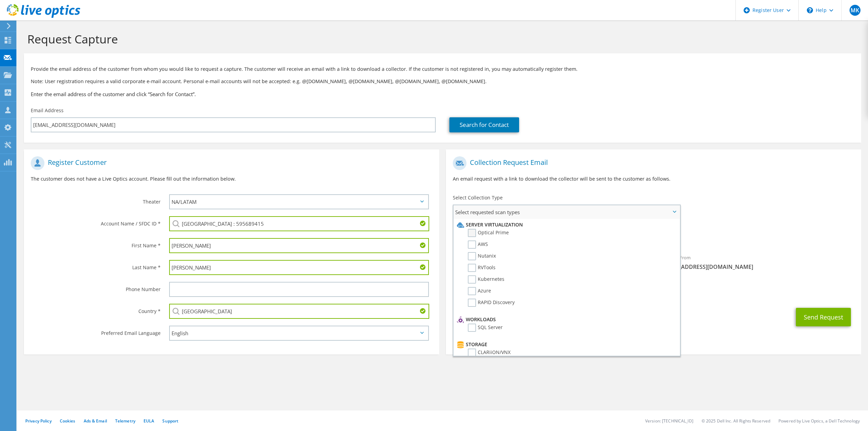 This screenshot has width=868, height=431. I want to click on label: Nutanix, so click(482, 256).